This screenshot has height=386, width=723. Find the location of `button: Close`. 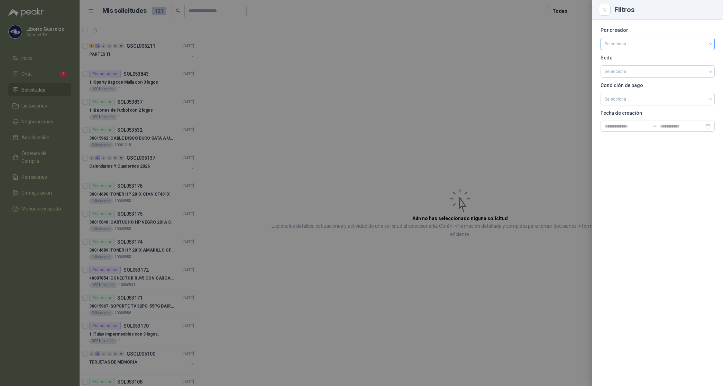

button: Close is located at coordinates (605, 10).